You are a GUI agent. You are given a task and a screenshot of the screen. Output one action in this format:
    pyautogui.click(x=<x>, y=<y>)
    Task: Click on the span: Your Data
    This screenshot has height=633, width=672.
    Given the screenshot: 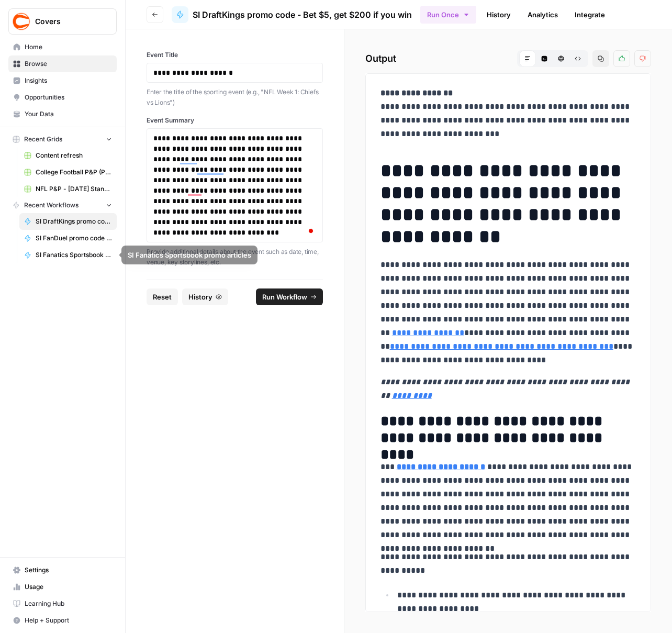 What is the action you would take?
    pyautogui.click(x=68, y=114)
    